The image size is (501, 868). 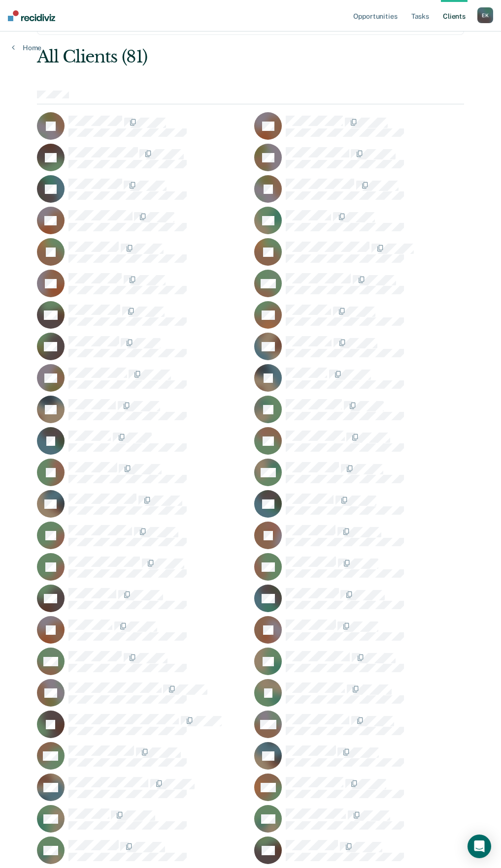 I want to click on a: Home, so click(x=26, y=47).